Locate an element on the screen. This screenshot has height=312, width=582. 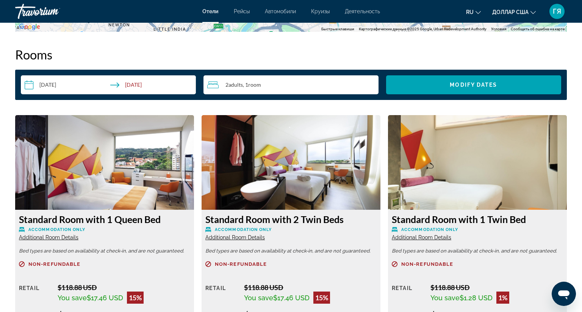
span: Room is located at coordinates (255, 85).